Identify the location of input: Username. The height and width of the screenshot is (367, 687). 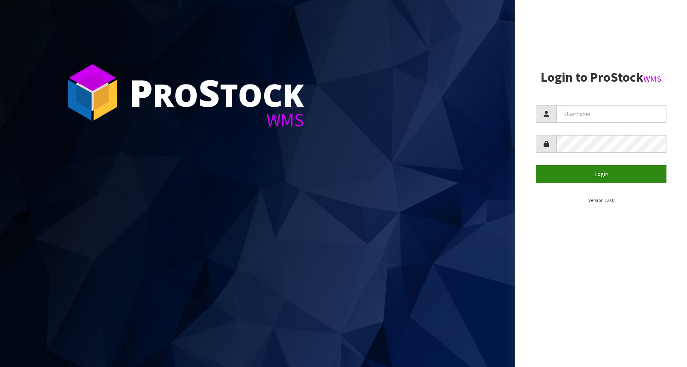
(611, 114).